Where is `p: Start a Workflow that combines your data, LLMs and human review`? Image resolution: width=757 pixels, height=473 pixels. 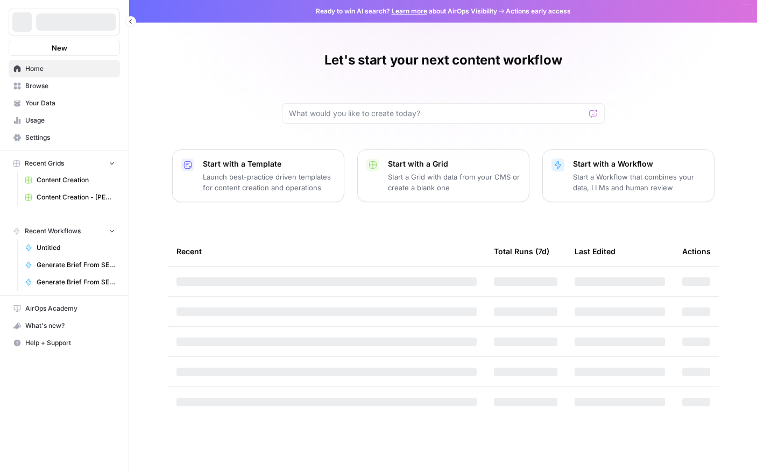
p: Start a Workflow that combines your data, LLMs and human review is located at coordinates (639, 182).